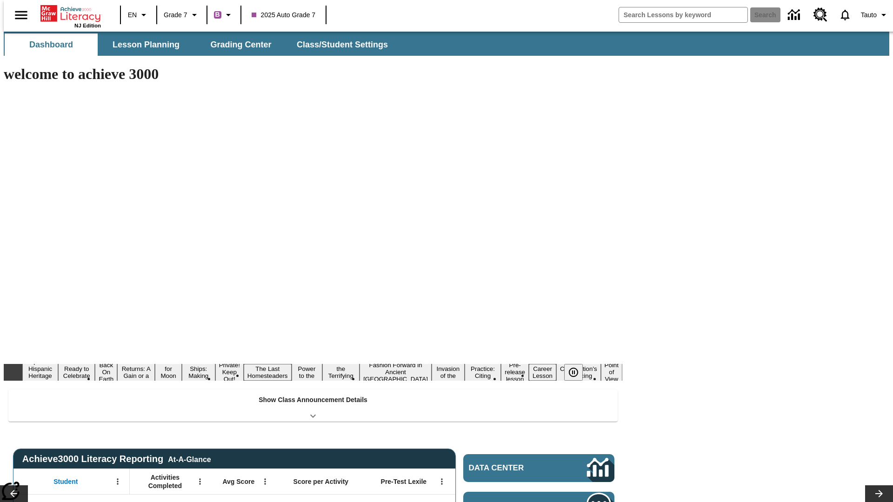 Image resolution: width=893 pixels, height=502 pixels. What do you see at coordinates (515, 372) in the screenshot?
I see `button: Slide 14 Pre-release lesson` at bounding box center [515, 372].